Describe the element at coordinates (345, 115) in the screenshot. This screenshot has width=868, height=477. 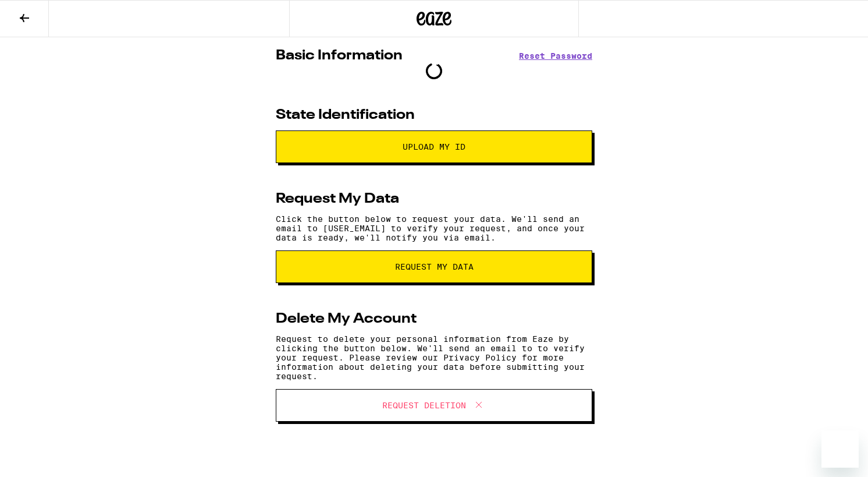
I see `h2: State Identification` at that location.